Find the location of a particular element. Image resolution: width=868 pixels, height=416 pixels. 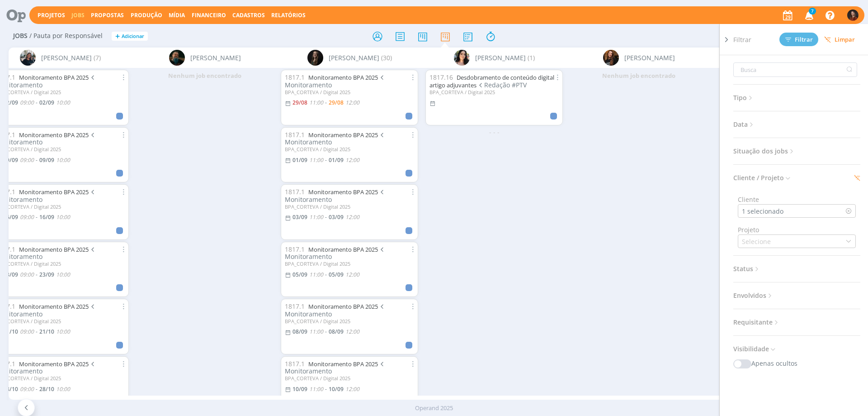

span: 02/09 is located at coordinates (11, 103).